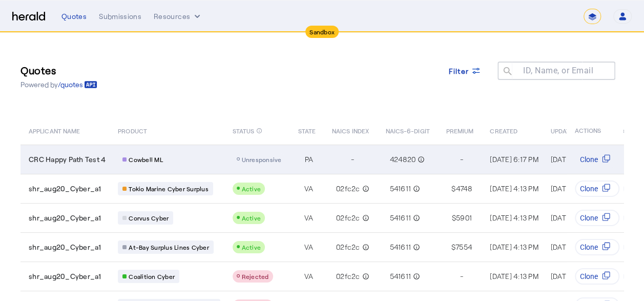  What do you see at coordinates (59, 84) in the screenshot?
I see `p: Powered by` at bounding box center [59, 84].